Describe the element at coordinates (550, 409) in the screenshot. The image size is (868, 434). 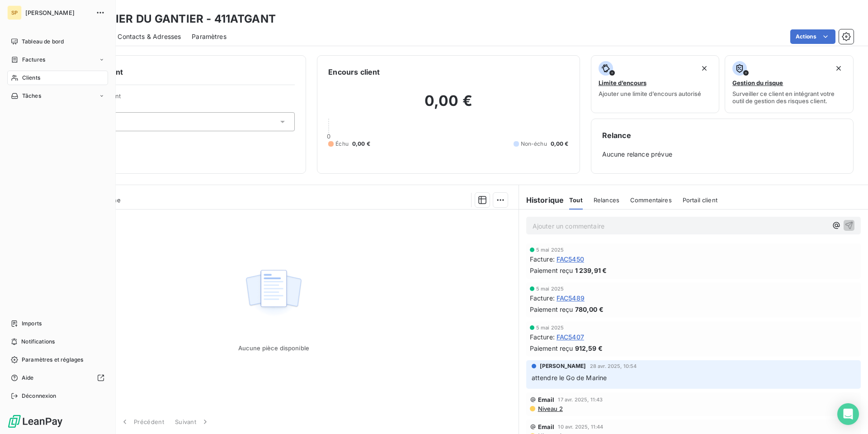
I see `span: Niveau 2` at that location.